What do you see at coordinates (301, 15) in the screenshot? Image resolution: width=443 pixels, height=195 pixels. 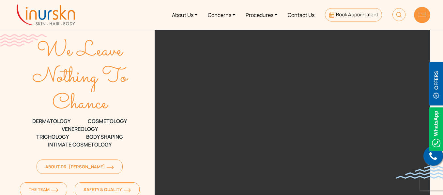 I see `a: Contact Us` at bounding box center [301, 15].